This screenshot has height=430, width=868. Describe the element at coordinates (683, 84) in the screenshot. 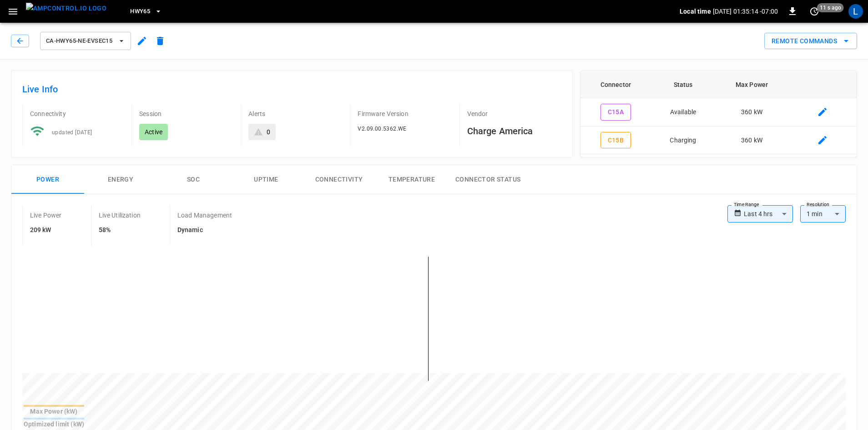

I see `th: Status` at that location.